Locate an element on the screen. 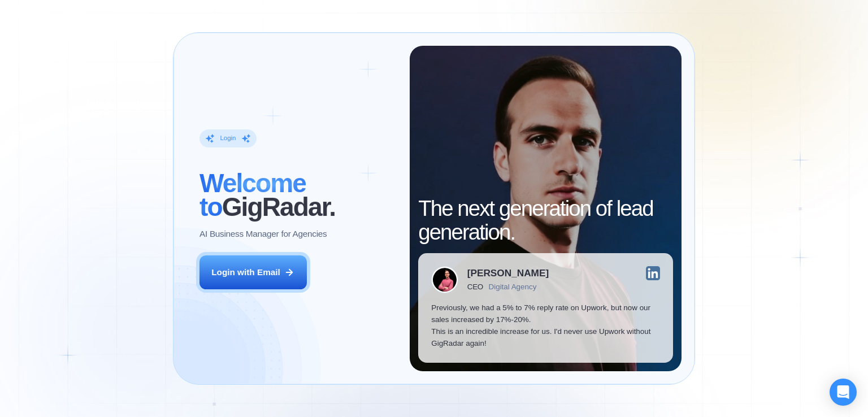  div: Open Intercom Messenger is located at coordinates (843, 393).